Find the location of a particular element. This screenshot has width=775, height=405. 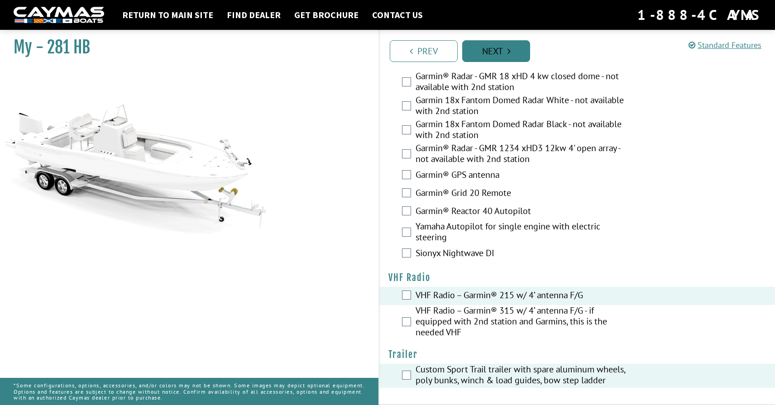

a: Prev is located at coordinates (424, 51).